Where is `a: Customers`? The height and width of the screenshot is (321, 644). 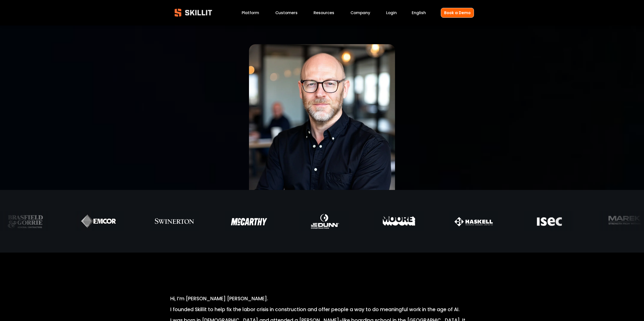 a: Customers is located at coordinates (286, 13).